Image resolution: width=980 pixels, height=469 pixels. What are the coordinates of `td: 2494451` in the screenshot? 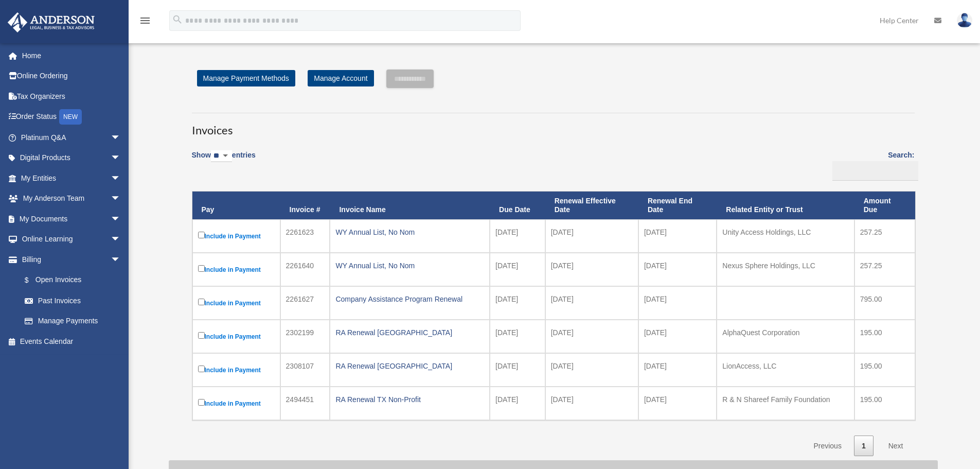 It's located at (305, 403).